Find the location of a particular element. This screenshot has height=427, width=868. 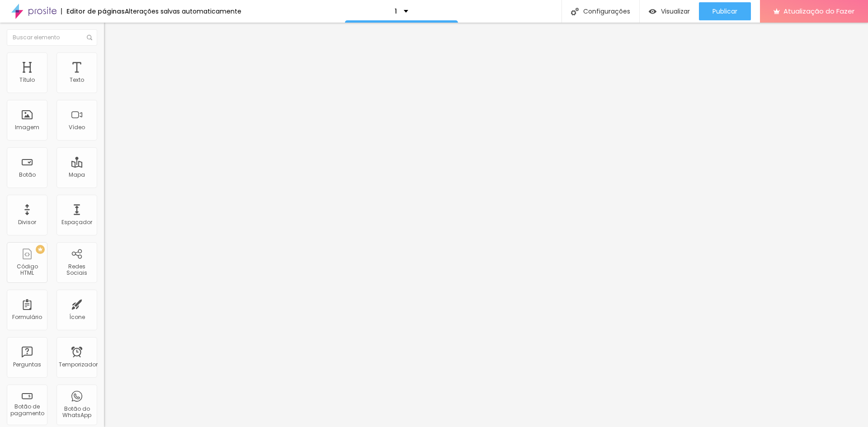

font: Espaçador is located at coordinates (77, 222).